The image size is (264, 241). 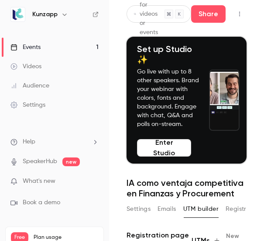 What do you see at coordinates (138, 209) in the screenshot?
I see `button: Settings` at bounding box center [138, 209].